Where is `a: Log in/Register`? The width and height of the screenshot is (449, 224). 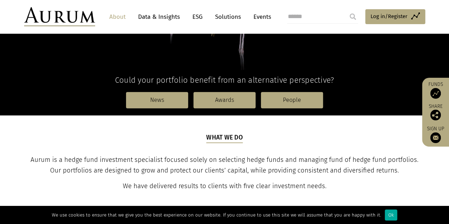 a: Log in/Register is located at coordinates (395, 17).